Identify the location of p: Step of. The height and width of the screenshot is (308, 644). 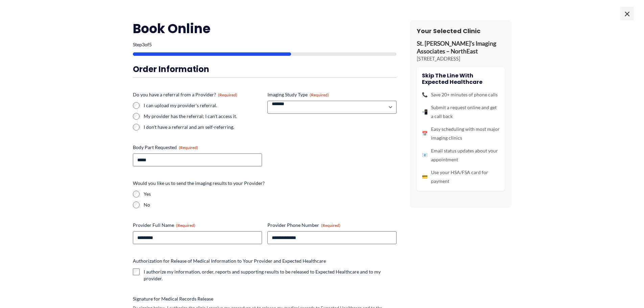
(265, 45).